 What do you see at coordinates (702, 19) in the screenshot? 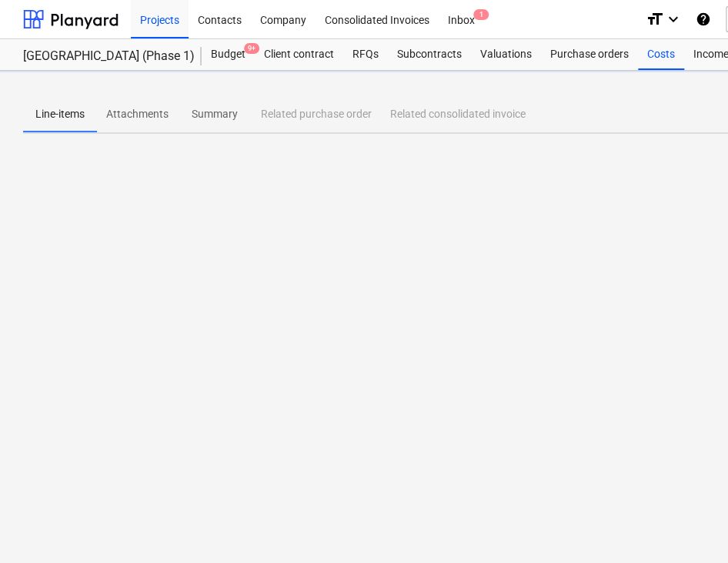
I see `i: Knowledge base` at bounding box center [702, 19].